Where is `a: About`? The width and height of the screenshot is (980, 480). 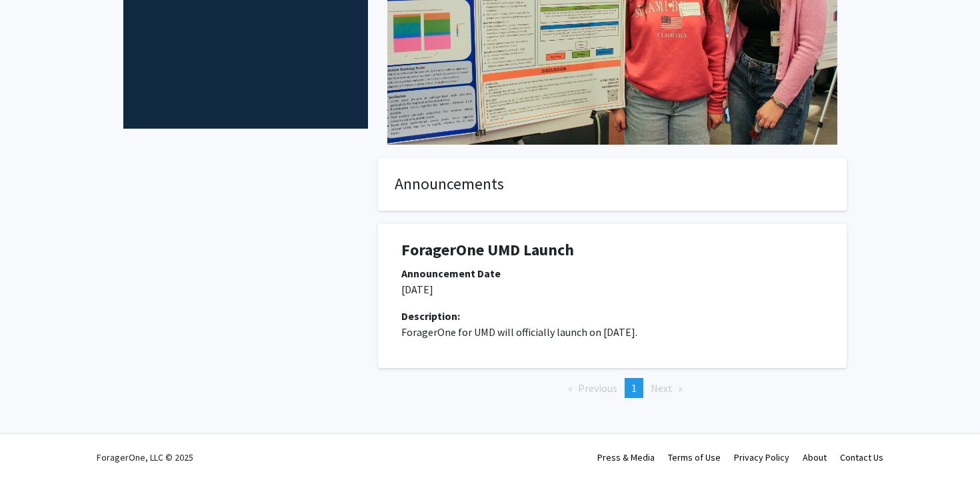
a: About is located at coordinates (815, 457).